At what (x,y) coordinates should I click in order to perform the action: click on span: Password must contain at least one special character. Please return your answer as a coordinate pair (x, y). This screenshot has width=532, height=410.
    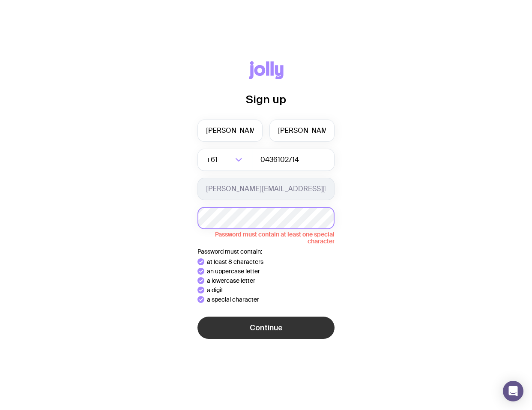
    Looking at the image, I should click on (266, 237).